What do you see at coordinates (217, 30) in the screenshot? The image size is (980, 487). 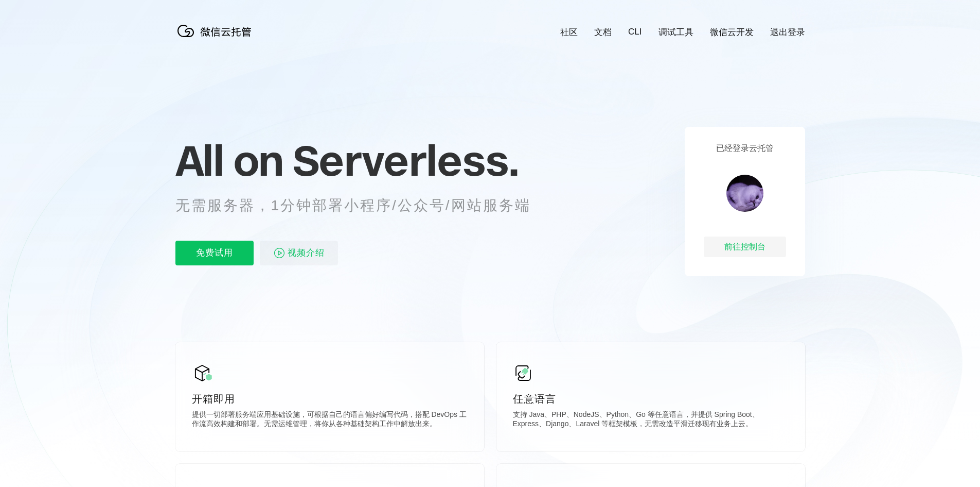 I see `img: 微信云托管` at bounding box center [217, 30].